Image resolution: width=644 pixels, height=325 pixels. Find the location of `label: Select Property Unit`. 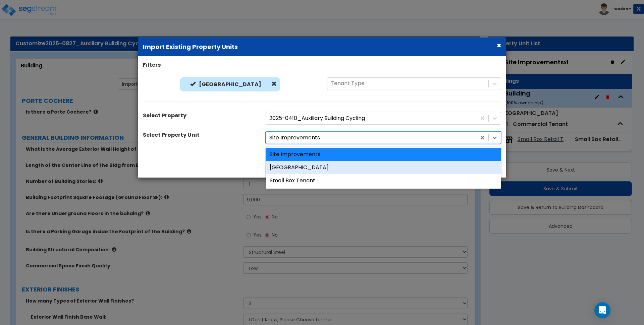

label: Select Property Unit is located at coordinates (171, 135).